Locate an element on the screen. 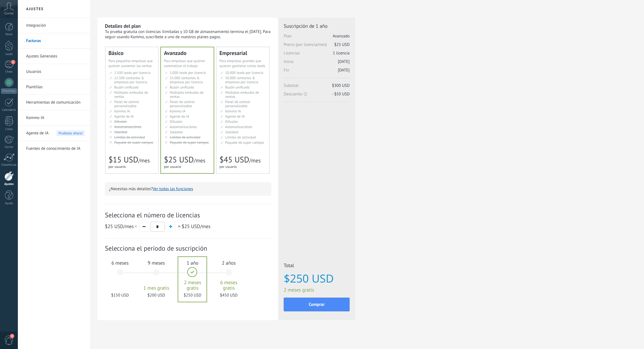 The image size is (644, 349). span: Para empresas grandes que quieren gestionar varios leads is located at coordinates (242, 63).